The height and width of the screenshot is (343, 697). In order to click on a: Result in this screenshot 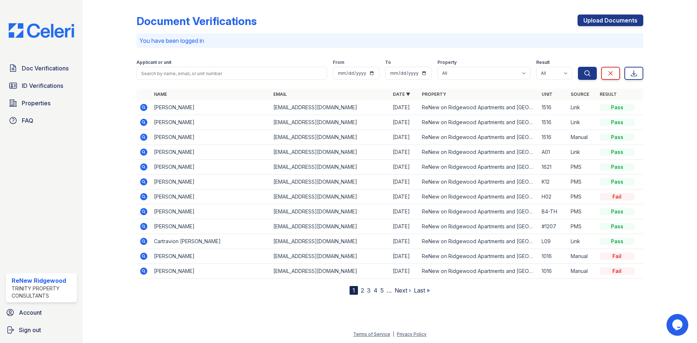, I will do `click(608, 94)`.